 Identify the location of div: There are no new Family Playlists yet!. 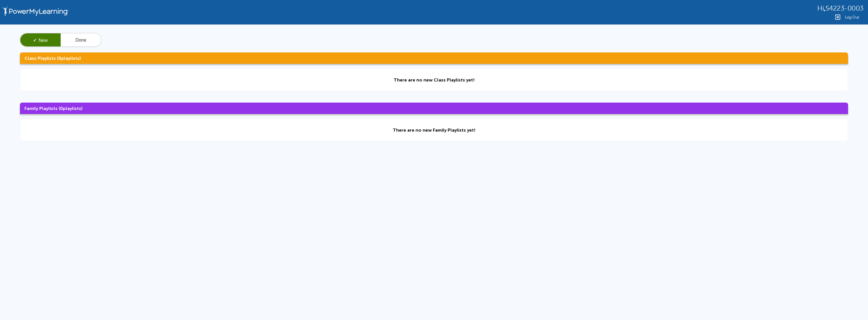
(434, 130).